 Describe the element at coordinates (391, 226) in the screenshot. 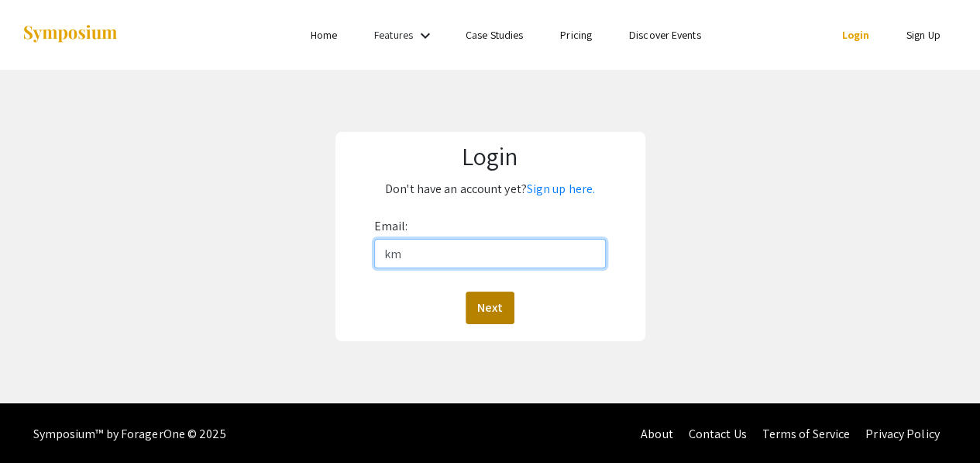

I see `label: Email:` at that location.